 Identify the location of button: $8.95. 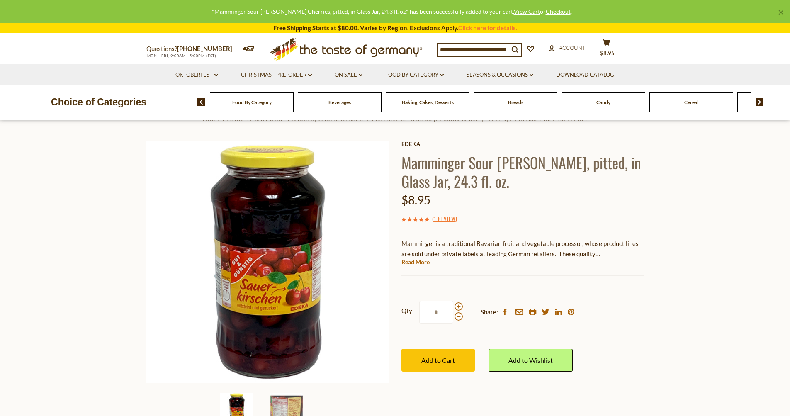
(606, 49).